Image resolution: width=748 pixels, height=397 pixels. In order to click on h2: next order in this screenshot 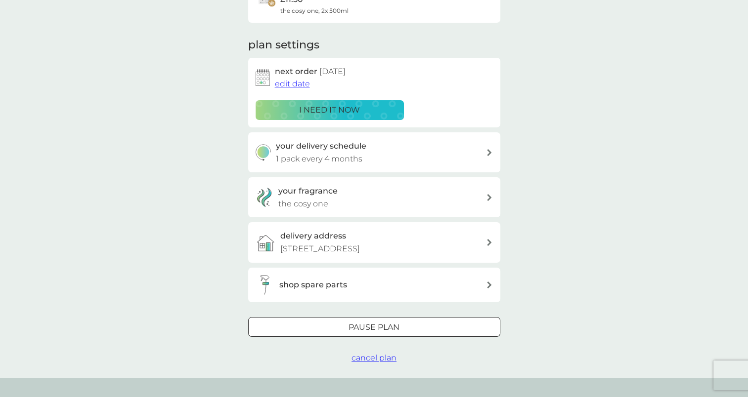, I will do `click(310, 72)`.